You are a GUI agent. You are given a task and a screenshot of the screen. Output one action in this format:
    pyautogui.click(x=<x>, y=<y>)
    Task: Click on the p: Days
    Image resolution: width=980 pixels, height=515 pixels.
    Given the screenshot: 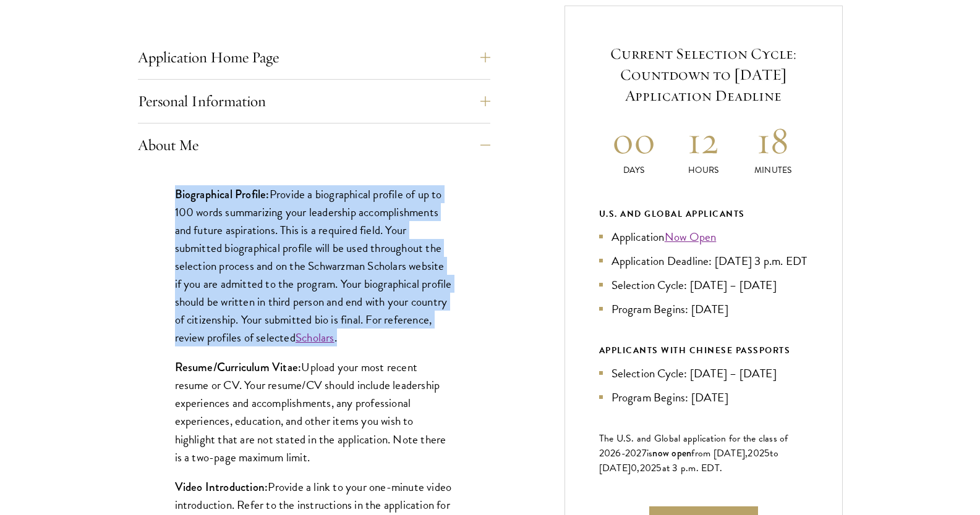 What is the action you would take?
    pyautogui.click(x=634, y=170)
    